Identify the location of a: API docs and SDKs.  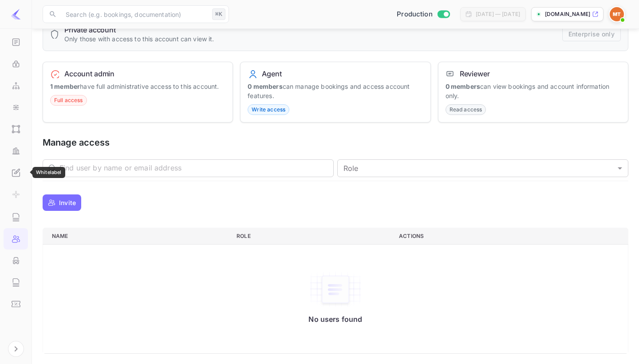
(15, 42).